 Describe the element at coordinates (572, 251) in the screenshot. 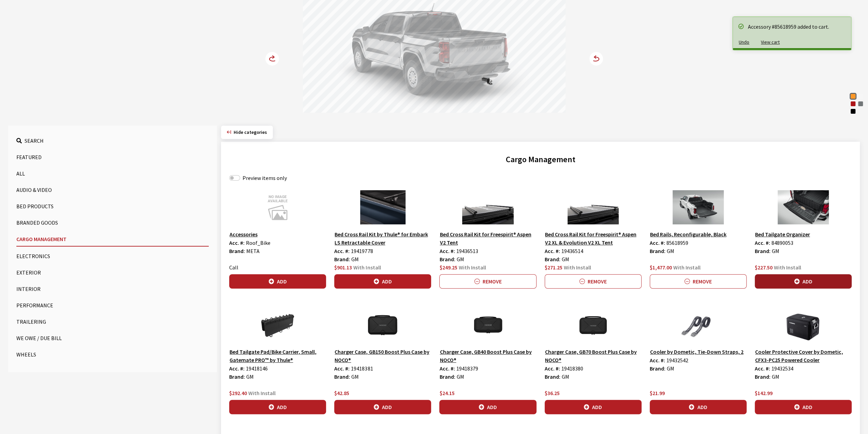

I see `span: 19436514` at that location.